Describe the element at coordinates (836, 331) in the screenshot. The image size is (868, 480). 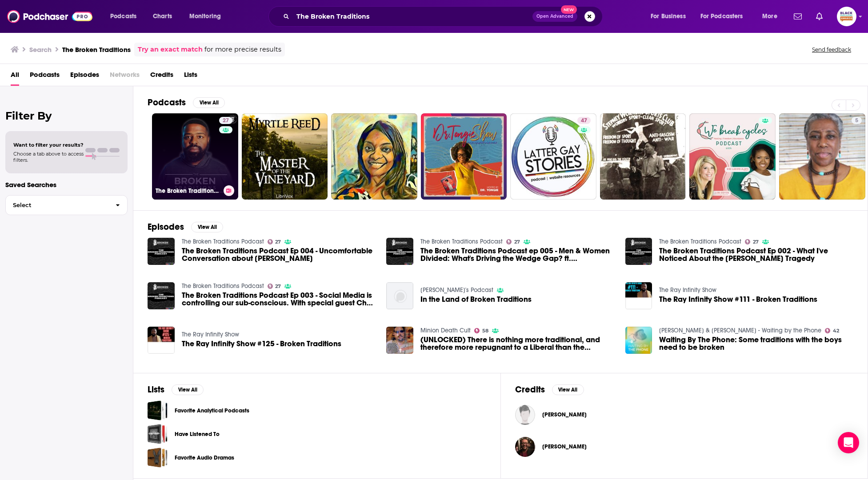
I see `span: 42` at that location.